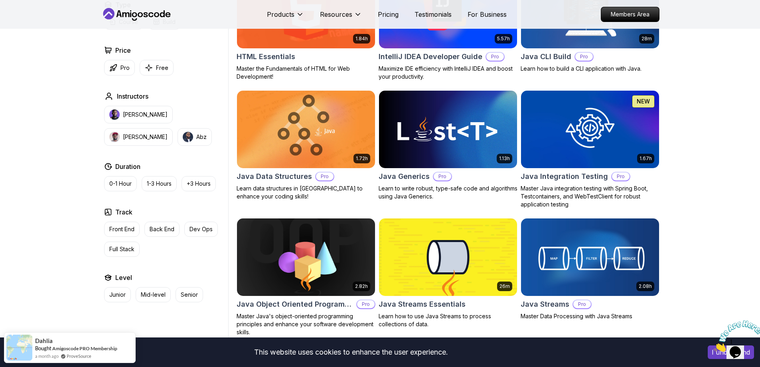 This screenshot has width=760, height=367. What do you see at coordinates (124, 277) in the screenshot?
I see `h2: Level` at bounding box center [124, 277].